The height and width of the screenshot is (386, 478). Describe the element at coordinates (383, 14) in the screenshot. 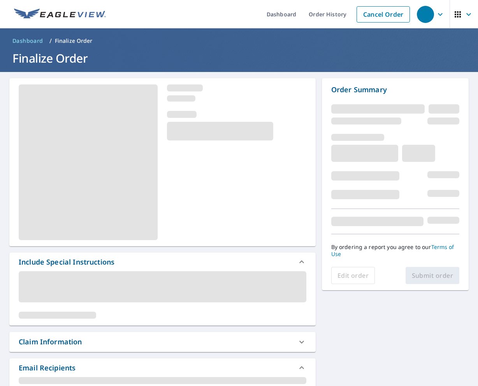

I see `a: Cancel Order` at that location.